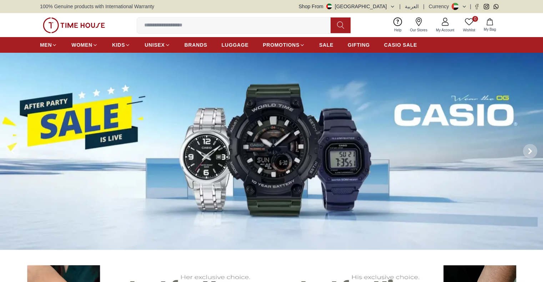  What do you see at coordinates (486, 6) in the screenshot?
I see `a: Instagram` at bounding box center [486, 6].